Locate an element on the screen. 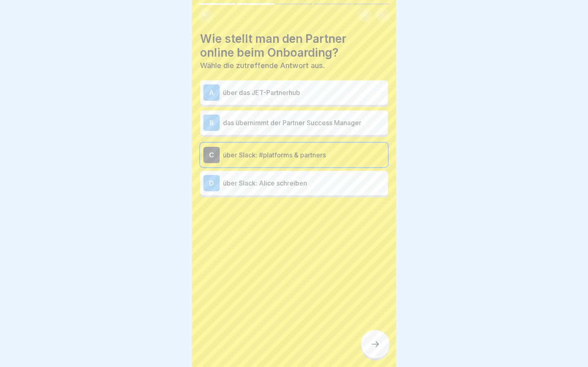 The height and width of the screenshot is (367, 588). p: über Slack: #platforms & partners is located at coordinates (303, 155).